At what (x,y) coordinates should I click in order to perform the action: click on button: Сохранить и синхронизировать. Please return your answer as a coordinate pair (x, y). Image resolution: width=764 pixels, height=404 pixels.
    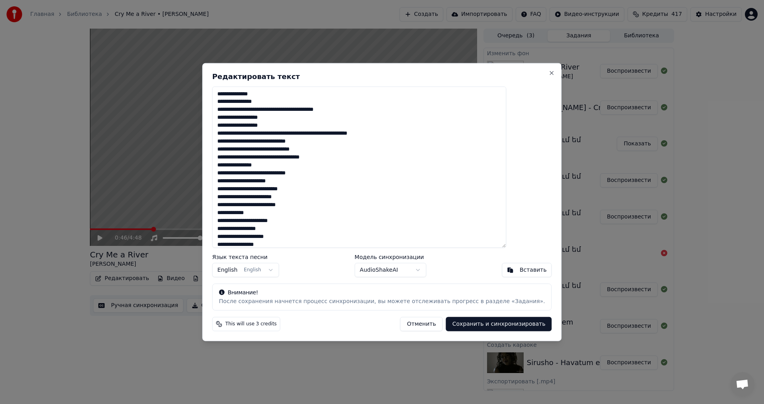
    Looking at the image, I should click on (499, 325).